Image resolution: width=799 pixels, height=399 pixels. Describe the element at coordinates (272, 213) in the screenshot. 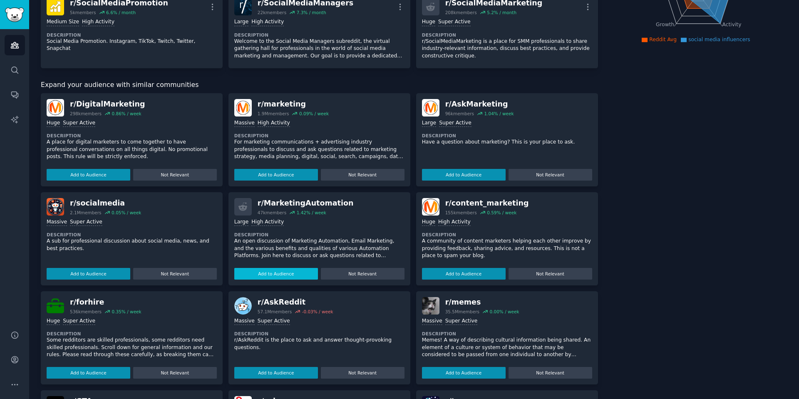

I see `div: 47k members` at that location.